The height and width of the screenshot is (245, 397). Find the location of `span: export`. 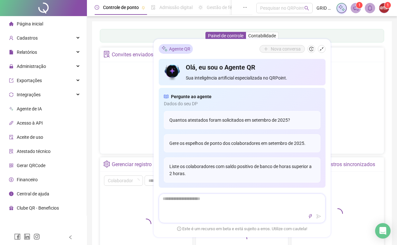

span: export is located at coordinates (11, 81).